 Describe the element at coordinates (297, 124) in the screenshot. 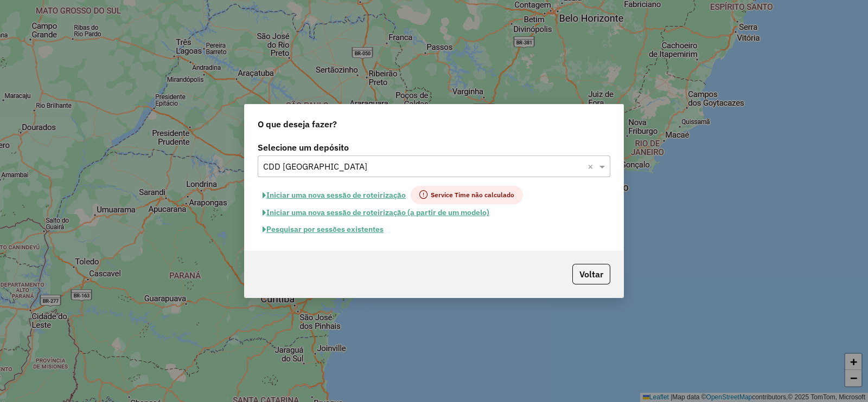

I see `span: O que deseja fazer?` at that location.